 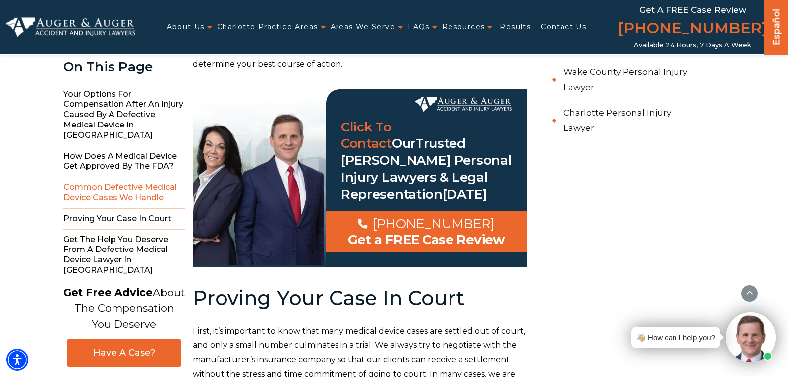 What do you see at coordinates (359, 298) in the screenshot?
I see `h2: Proving Your Case In Court` at bounding box center [359, 298].